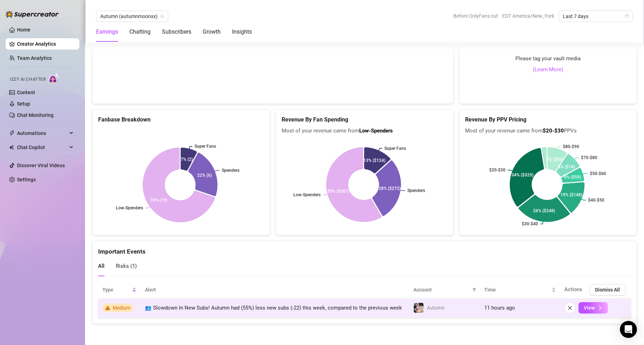 This screenshot has width=644, height=345. I want to click on text: $40-$50, so click(596, 200).